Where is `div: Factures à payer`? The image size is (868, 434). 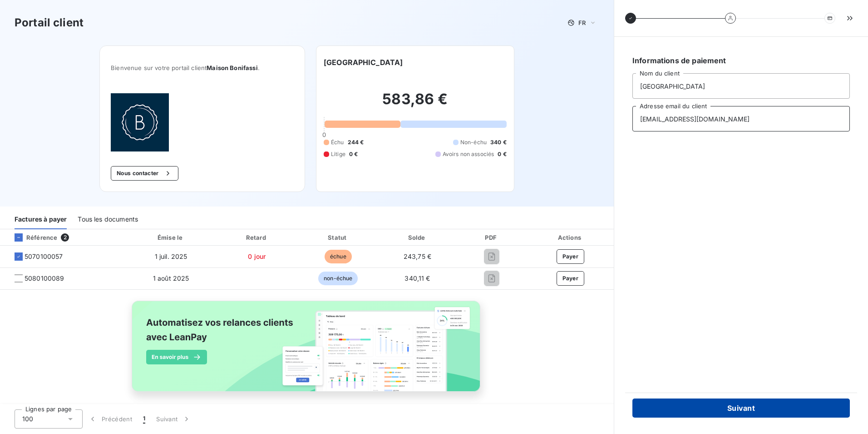 div: Factures à payer is located at coordinates (41, 219).